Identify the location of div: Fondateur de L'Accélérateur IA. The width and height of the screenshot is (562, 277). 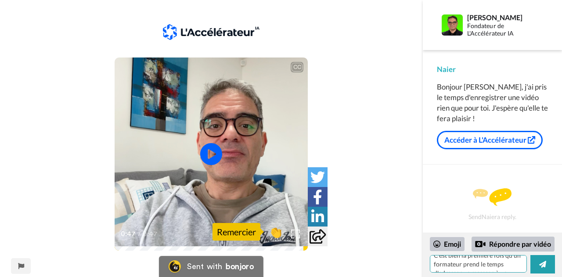
(502, 30).